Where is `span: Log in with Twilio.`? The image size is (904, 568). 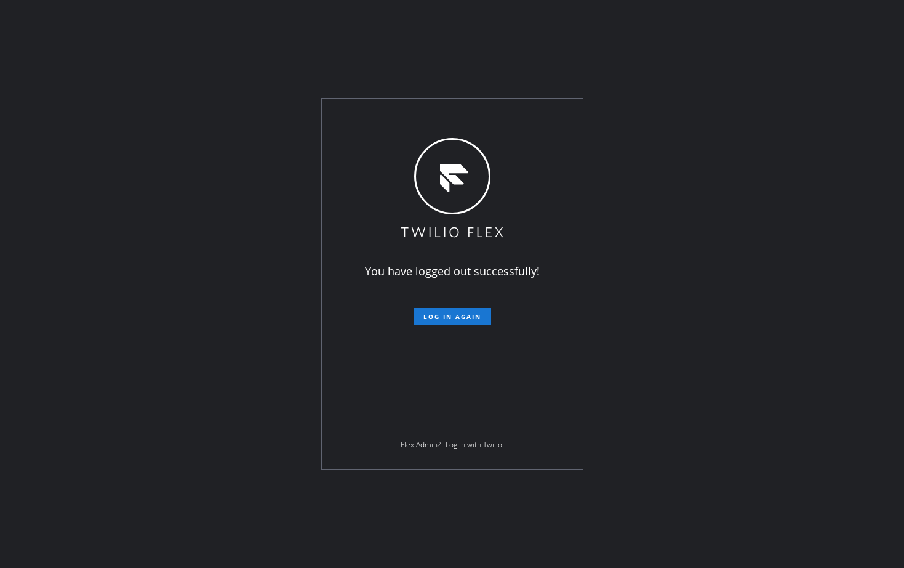 span: Log in with Twilio. is located at coordinates (475, 444).